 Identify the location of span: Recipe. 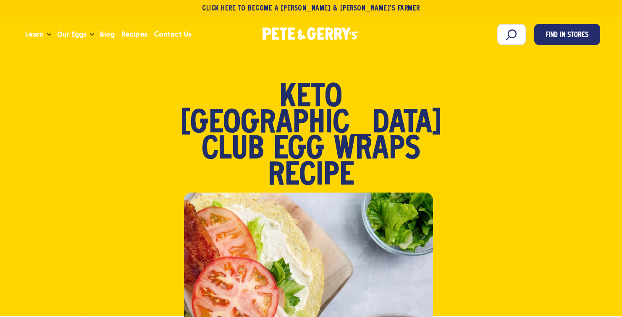
(311, 176).